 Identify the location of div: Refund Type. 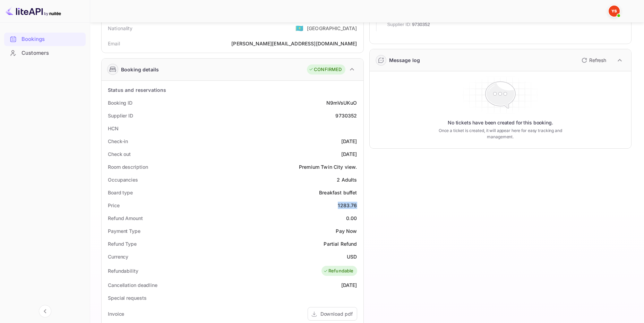
(122, 244).